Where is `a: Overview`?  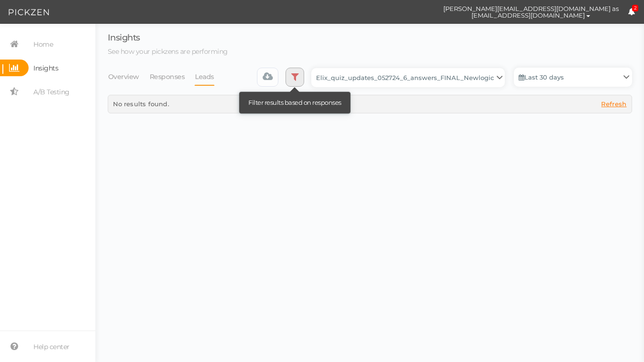
a: Overview is located at coordinates (123, 76).